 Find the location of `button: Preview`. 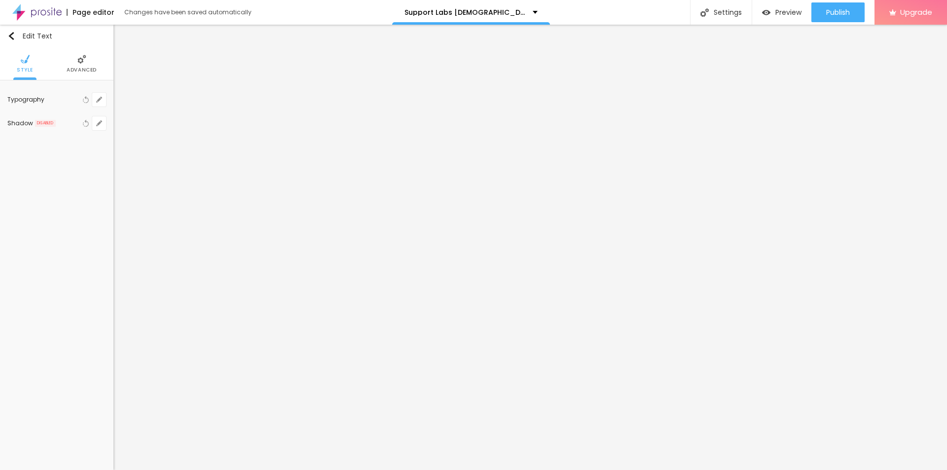

button: Preview is located at coordinates (782, 12).